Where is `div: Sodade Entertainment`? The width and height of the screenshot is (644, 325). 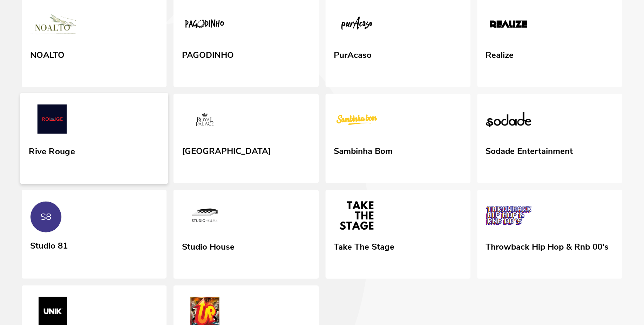
div: Sodade Entertainment is located at coordinates (530, 150).